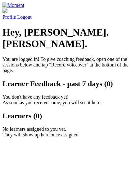  I want to click on h2: Learners (0), so click(68, 115).